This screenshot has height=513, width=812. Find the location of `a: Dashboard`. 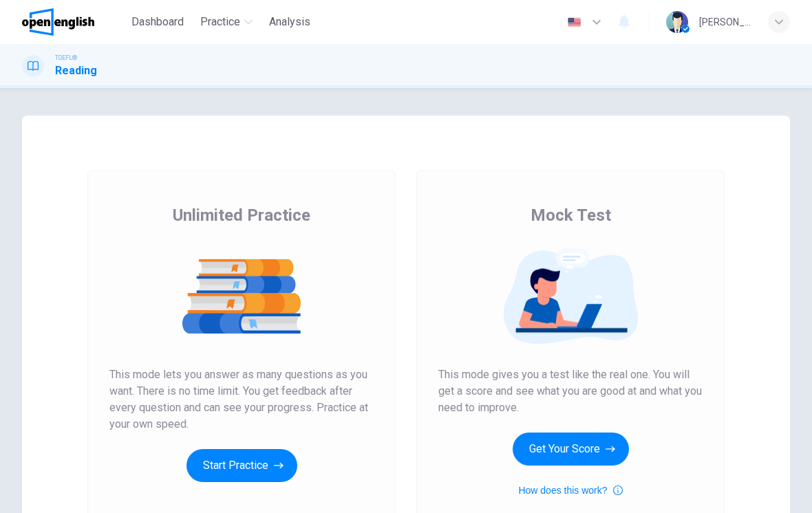

a: Dashboard is located at coordinates (158, 22).